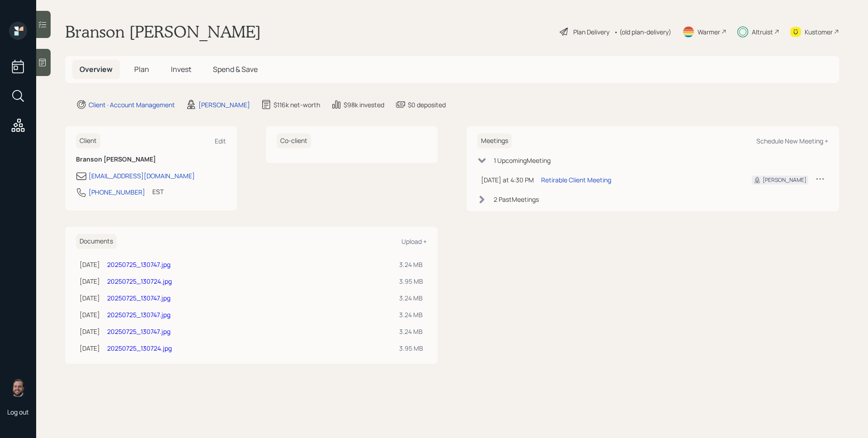 This screenshot has height=438, width=868. I want to click on div: Upload +, so click(414, 241).